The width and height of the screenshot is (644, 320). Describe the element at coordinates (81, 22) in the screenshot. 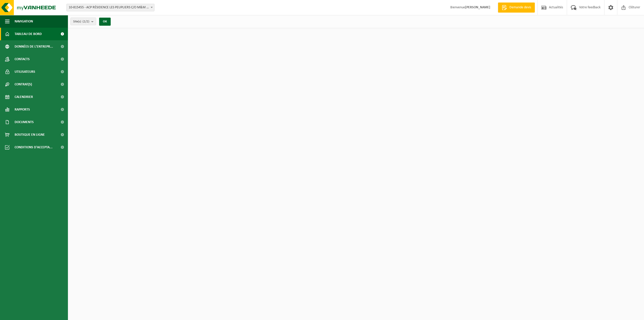

I see `span: Site(s)` at that location.